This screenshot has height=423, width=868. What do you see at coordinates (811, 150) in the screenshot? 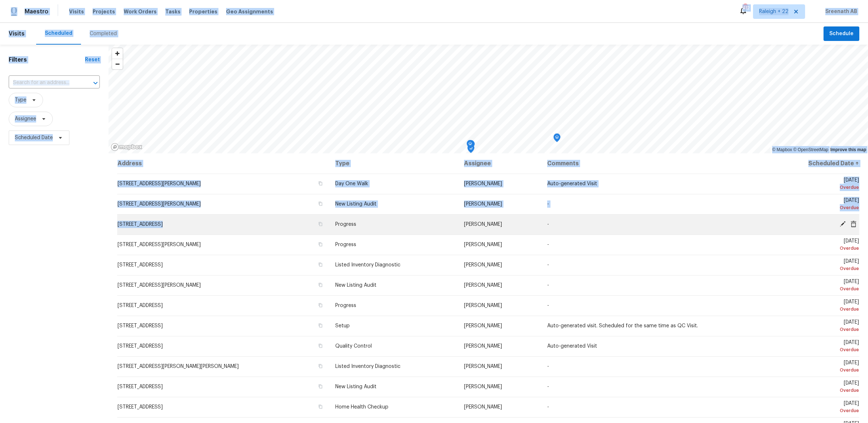
I see `a: OpenStreetMap` at bounding box center [811, 150].